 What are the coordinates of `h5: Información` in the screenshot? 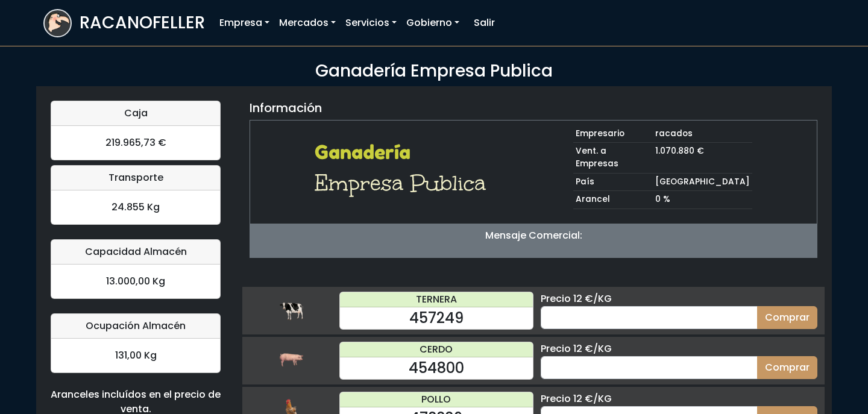 It's located at (285, 108).